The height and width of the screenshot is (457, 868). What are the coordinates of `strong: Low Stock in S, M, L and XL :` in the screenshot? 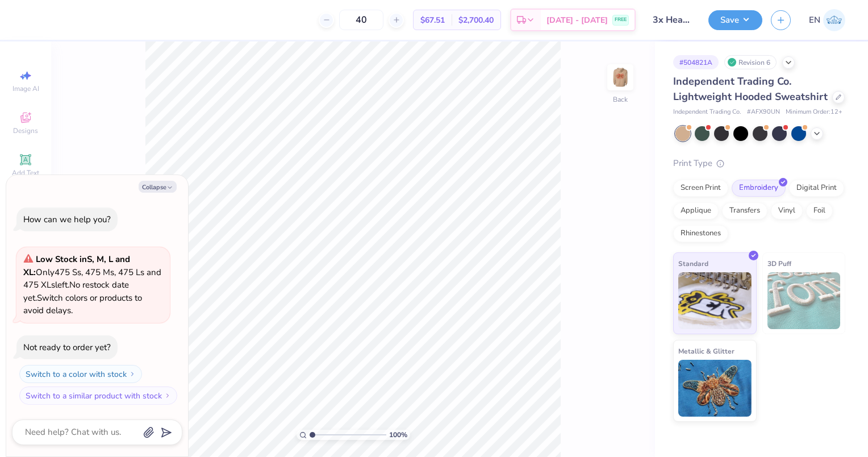 It's located at (77, 265).